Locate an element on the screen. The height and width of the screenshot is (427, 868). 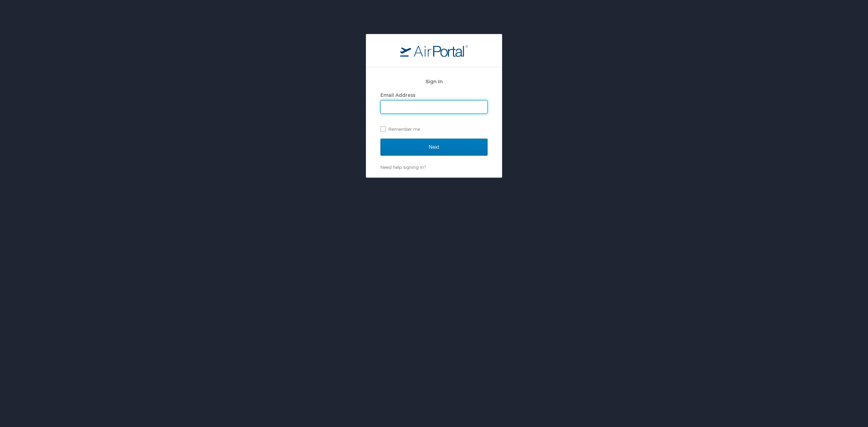
label: Email Address is located at coordinates (398, 95).